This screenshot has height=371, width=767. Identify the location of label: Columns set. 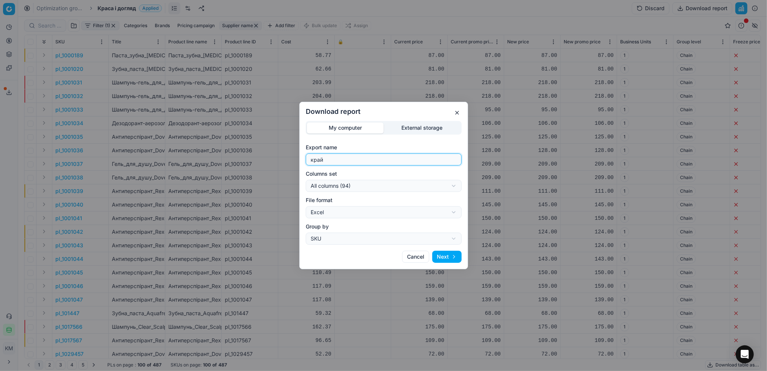
(384, 174).